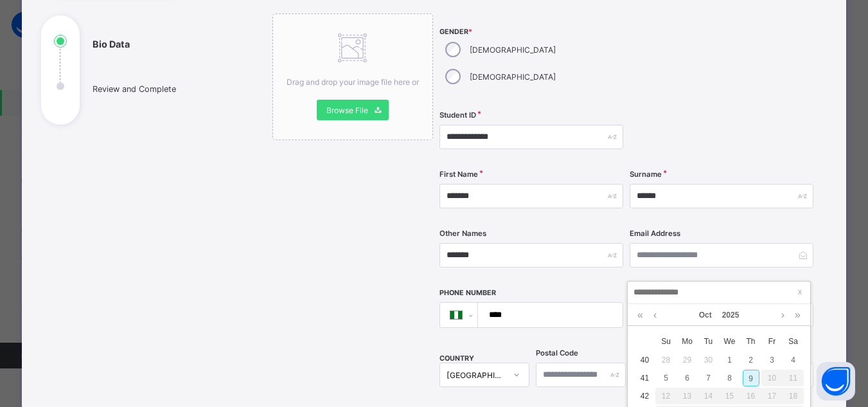 This screenshot has width=868, height=407. What do you see at coordinates (531, 32) in the screenshot?
I see `span: Gender` at bounding box center [531, 32].